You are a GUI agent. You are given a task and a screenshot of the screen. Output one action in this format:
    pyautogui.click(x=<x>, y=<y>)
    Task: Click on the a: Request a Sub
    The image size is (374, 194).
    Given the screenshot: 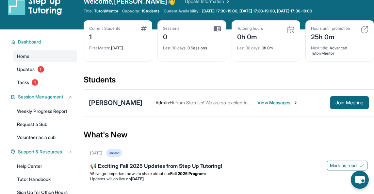 What is the action you would take?
    pyautogui.click(x=45, y=124)
    